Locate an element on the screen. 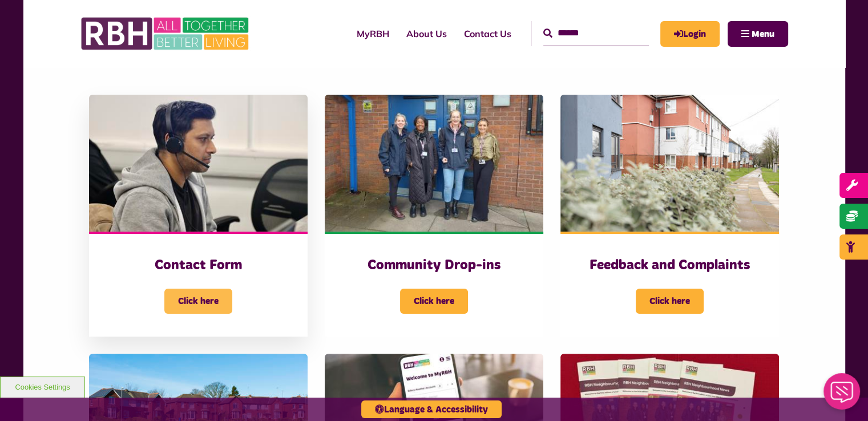 This screenshot has height=421, width=868. img: SAZMEDIA RBH 22FEB24 97 is located at coordinates (670, 163).